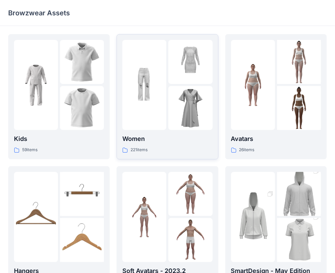 The image size is (335, 273). I want to click on p: Avatars, so click(276, 139).